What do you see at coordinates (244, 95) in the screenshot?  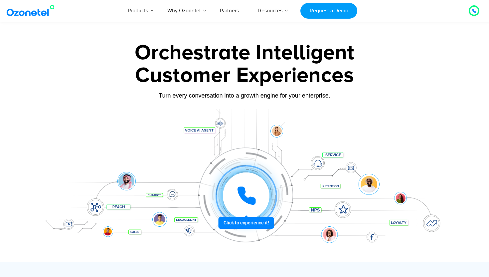 I see `div: Turn every conversation into a growth engine for your enterprise.` at bounding box center [244, 95].